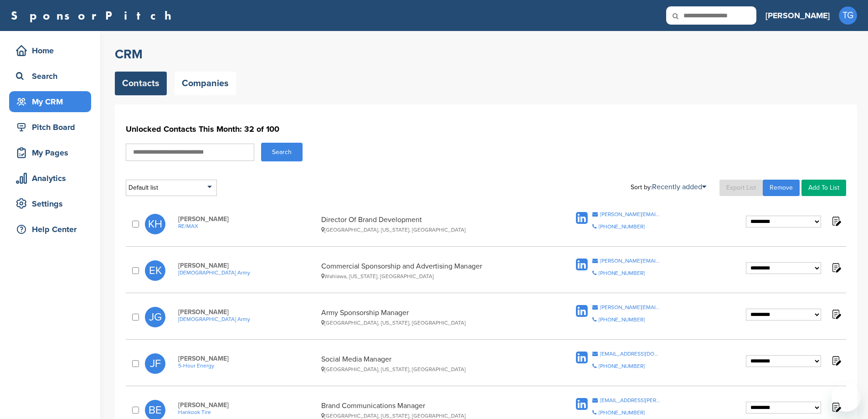 Image resolution: width=868 pixels, height=419 pixels. Describe the element at coordinates (679, 187) in the screenshot. I see `a: Recently added` at that location.